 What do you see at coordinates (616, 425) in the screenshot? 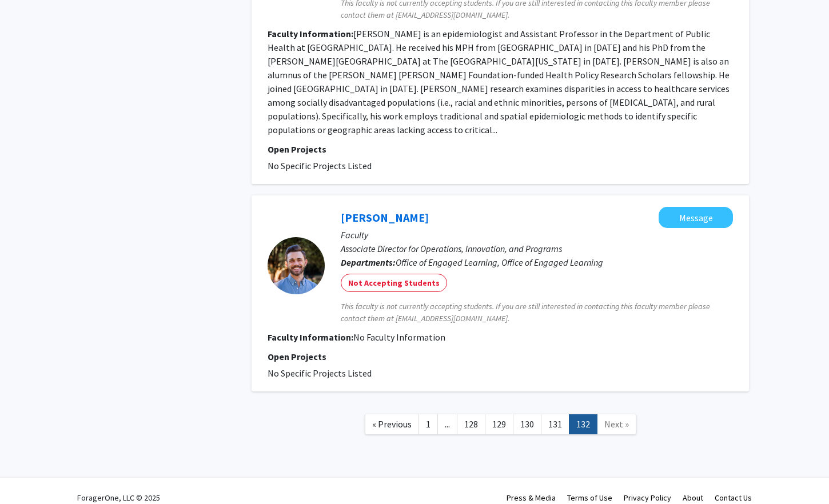
I see `span: Next »` at bounding box center [616, 425].